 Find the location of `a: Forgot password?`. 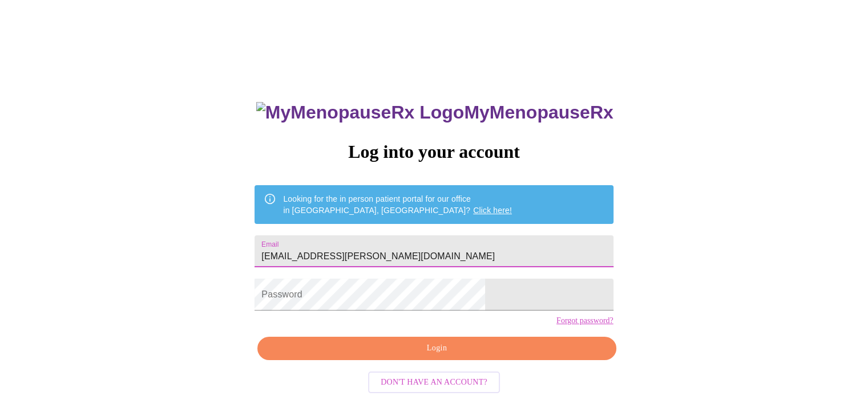

a: Forgot password? is located at coordinates (586, 321).